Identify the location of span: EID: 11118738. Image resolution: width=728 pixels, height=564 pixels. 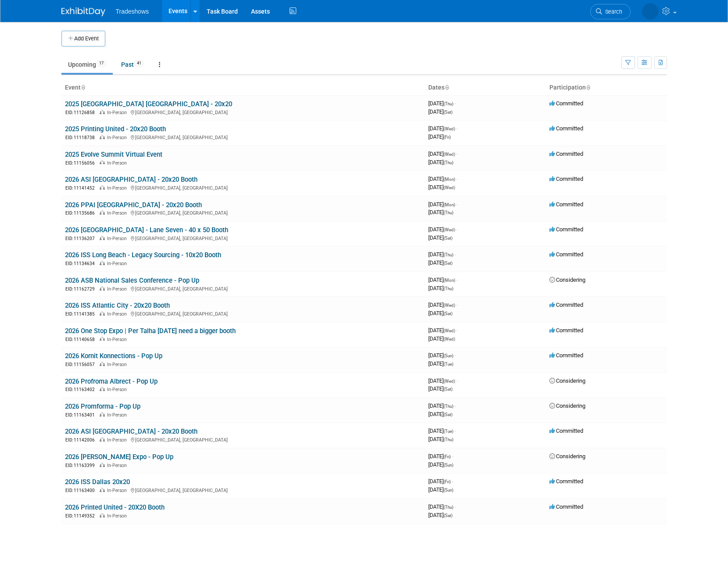
(82, 137).